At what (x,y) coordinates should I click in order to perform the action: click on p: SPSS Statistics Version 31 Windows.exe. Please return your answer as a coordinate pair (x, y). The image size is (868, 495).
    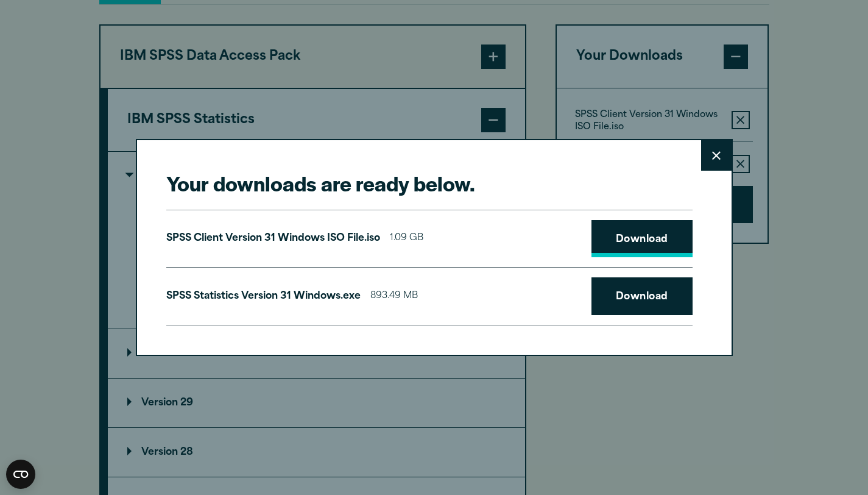
    Looking at the image, I should click on (263, 297).